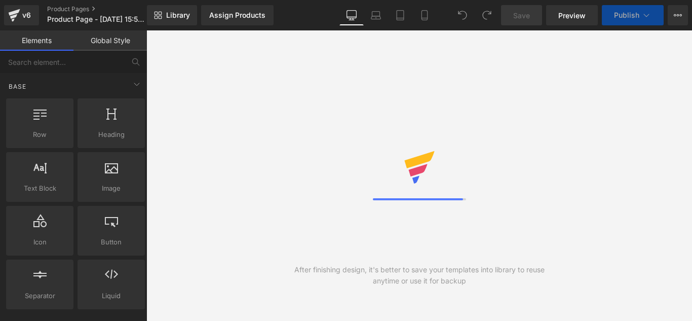 The image size is (692, 321). Describe the element at coordinates (178, 15) in the screenshot. I see `span: Library` at that location.